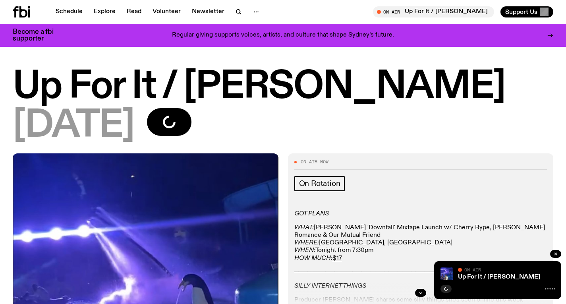 The width and height of the screenshot is (566, 304). What do you see at coordinates (69, 12) in the screenshot?
I see `a: Schedule` at bounding box center [69, 12].